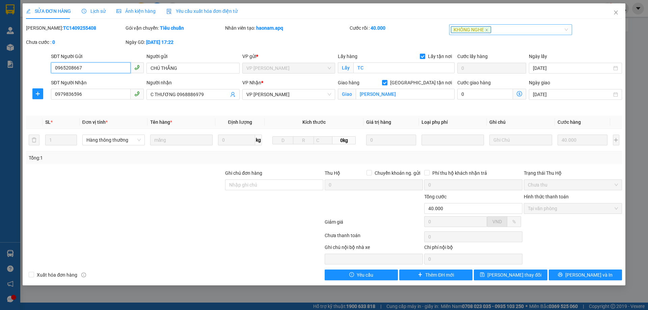 This screenshot has height=310, width=648. I want to click on div: Chi phí nội bộ, so click(473, 249).